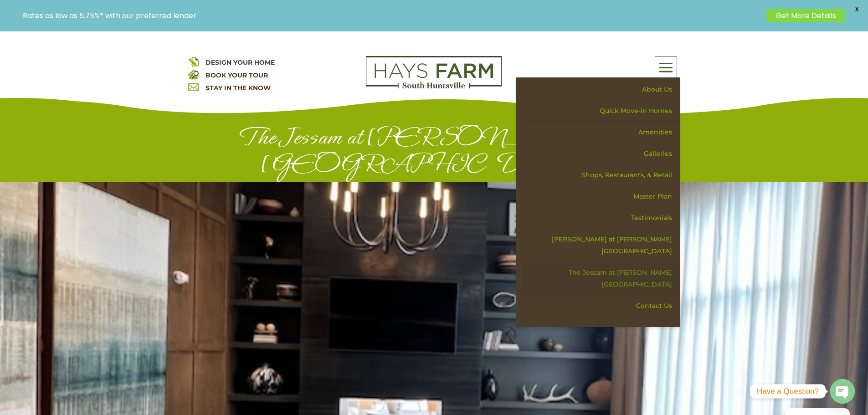  Describe the element at coordinates (857, 9) in the screenshot. I see `span: X` at that location.